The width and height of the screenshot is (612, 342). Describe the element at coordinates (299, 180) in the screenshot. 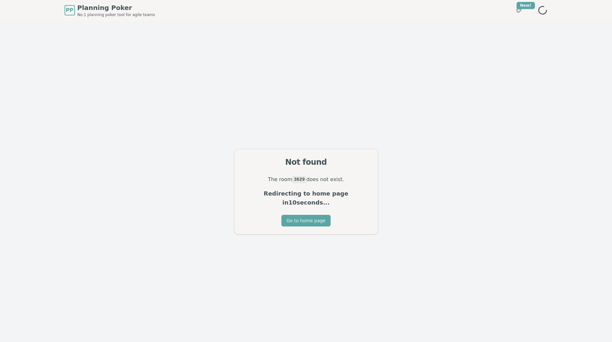

I see `code: 3629` at that location.